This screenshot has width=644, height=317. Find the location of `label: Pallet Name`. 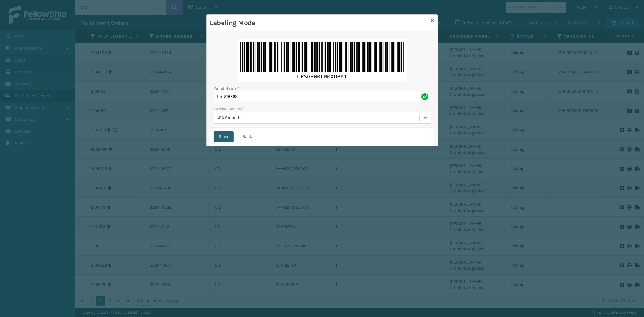

label: Pallet Name is located at coordinates (227, 88).